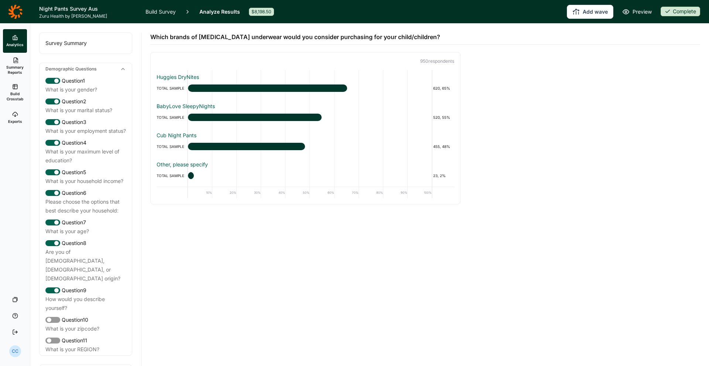 This screenshot has width=709, height=366. What do you see at coordinates (86, 193) in the screenshot?
I see `div: Question 6` at bounding box center [86, 193].